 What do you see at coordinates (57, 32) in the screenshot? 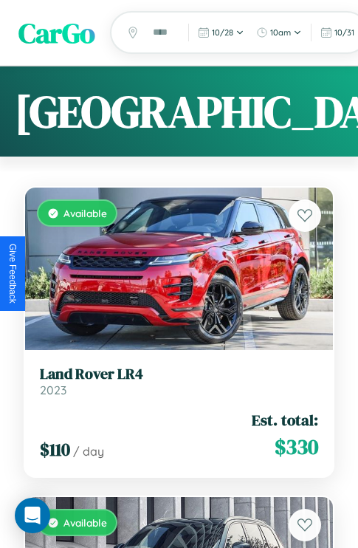
I see `span: CarGo` at bounding box center [57, 32].